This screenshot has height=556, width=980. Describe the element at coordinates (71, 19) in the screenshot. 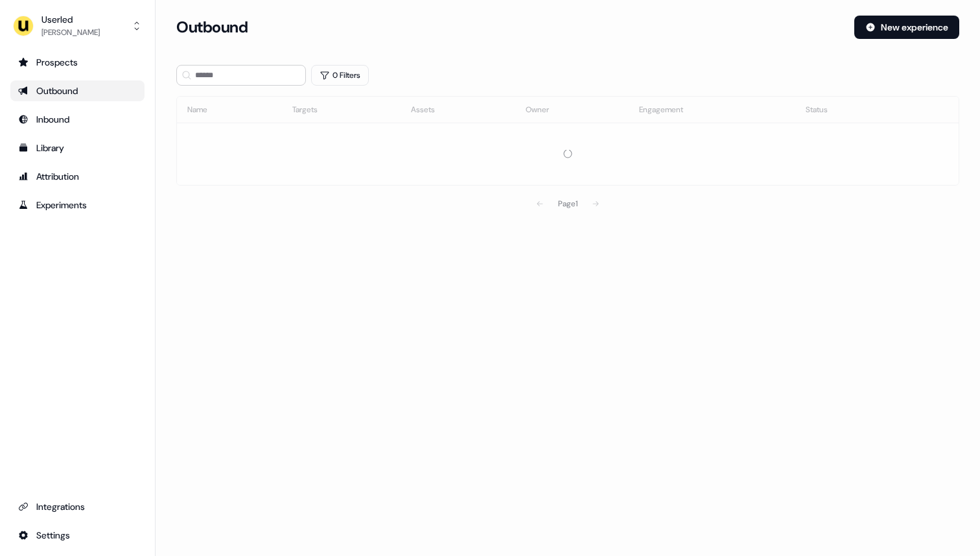

I see `div: Userled` at that location.